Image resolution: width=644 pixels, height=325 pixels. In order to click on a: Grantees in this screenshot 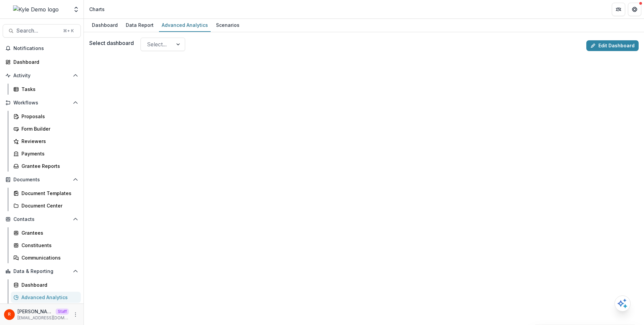, I will do `click(46, 233)`.